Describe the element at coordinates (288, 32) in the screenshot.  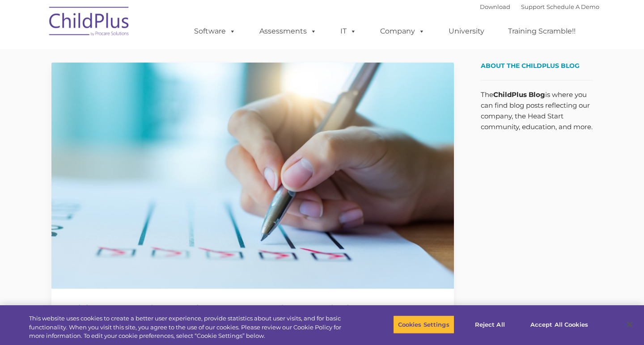
I see `a: Assessments` at that location.